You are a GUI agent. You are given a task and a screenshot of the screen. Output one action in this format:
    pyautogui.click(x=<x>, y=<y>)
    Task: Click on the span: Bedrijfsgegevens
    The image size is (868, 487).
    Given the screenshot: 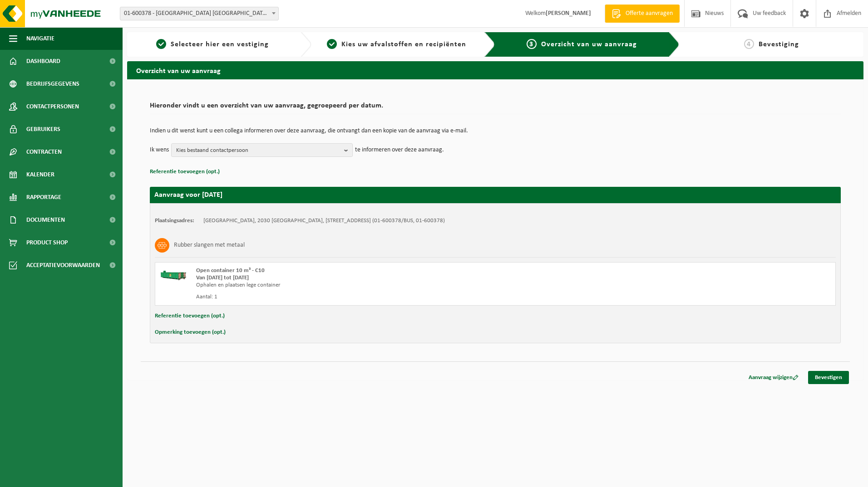 What is the action you would take?
    pyautogui.click(x=52, y=84)
    